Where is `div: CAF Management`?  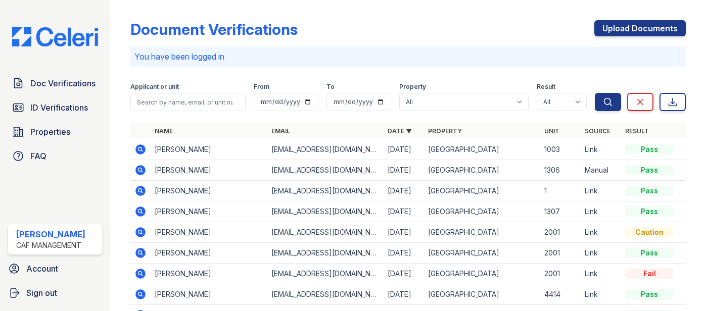
div: CAF Management is located at coordinates (51, 246).